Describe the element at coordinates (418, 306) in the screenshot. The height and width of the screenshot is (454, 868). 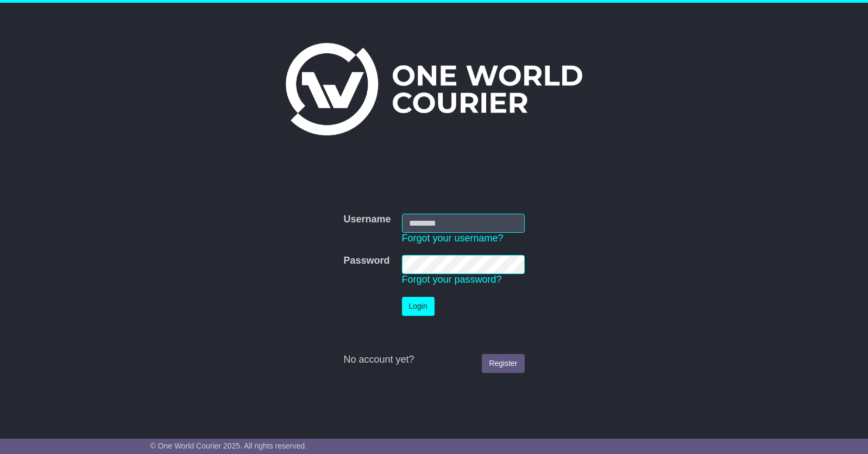
I see `button: Login` at that location.